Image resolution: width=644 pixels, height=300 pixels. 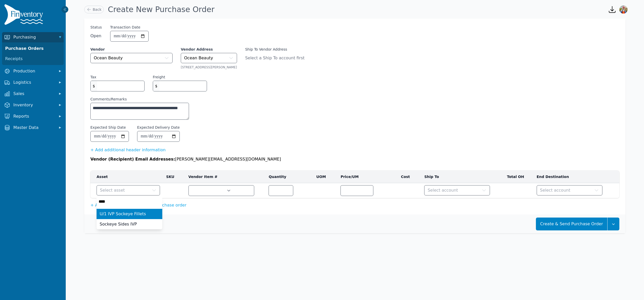 I want to click on label: Expected Delivery Date, so click(x=159, y=127).